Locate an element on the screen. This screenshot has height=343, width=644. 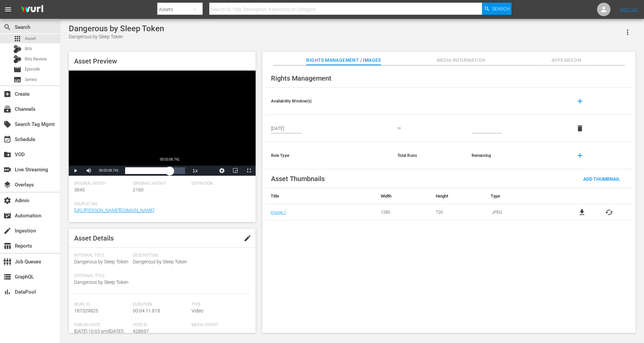
td: 1280 is located at coordinates (403, 212).